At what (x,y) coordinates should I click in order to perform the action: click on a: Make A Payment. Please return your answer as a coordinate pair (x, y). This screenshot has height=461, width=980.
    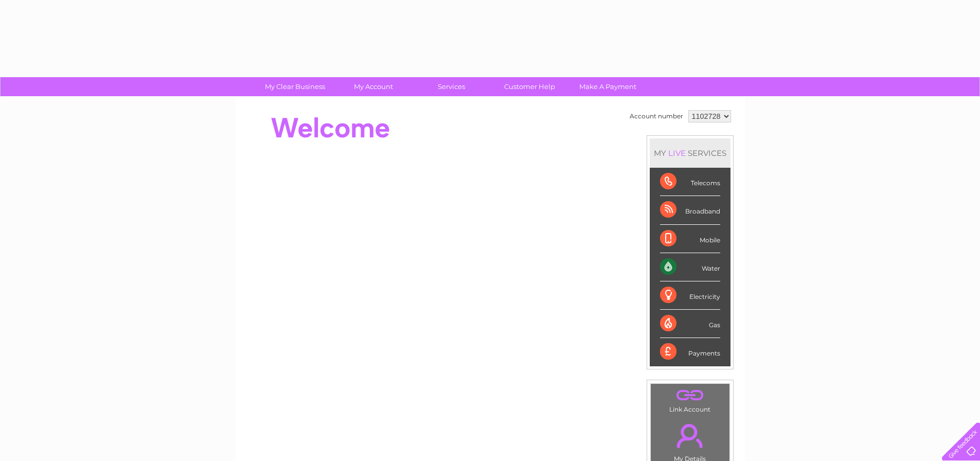
    Looking at the image, I should click on (607, 87).